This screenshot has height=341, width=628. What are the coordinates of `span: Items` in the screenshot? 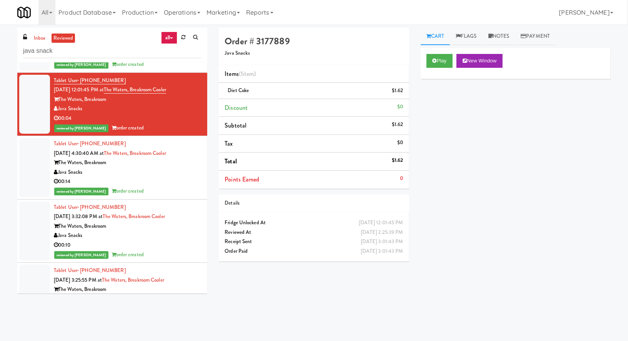 It's located at (240, 73).